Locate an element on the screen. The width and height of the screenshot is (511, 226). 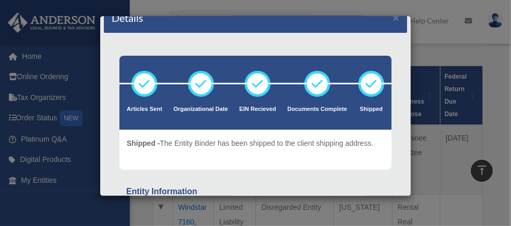
p: EIN Recieved is located at coordinates (258, 109).